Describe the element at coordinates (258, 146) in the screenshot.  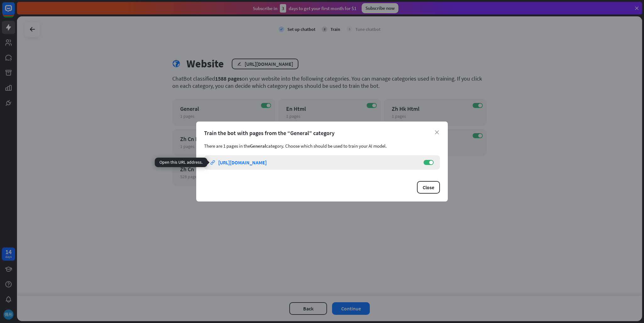
I see `span: General` at that location.